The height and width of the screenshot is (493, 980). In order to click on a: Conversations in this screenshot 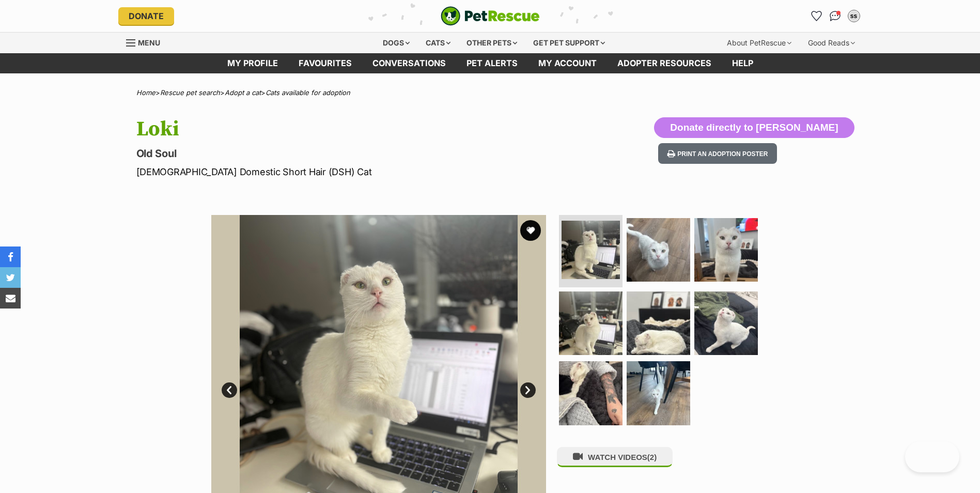, I will do `click(836, 16)`.